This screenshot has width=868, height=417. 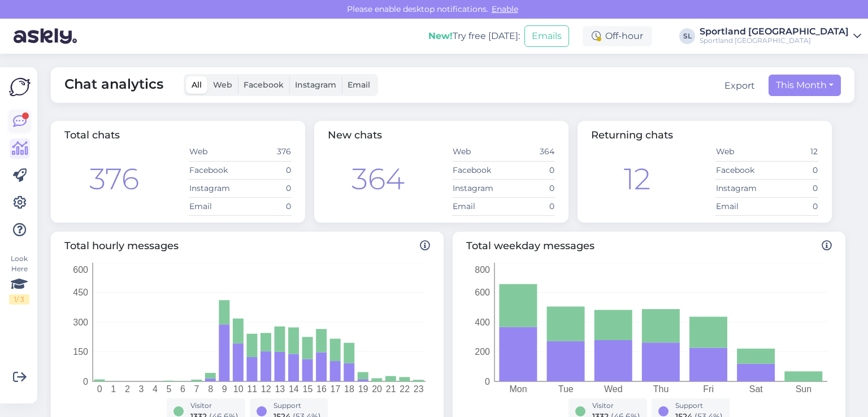 I want to click on span: Email, so click(x=359, y=84).